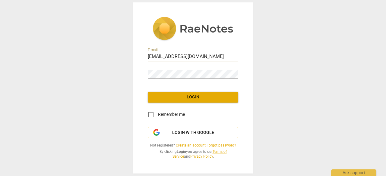  What do you see at coordinates (193, 154) in the screenshot?
I see `span: By clicking you agree to our and .` at bounding box center [193, 154].